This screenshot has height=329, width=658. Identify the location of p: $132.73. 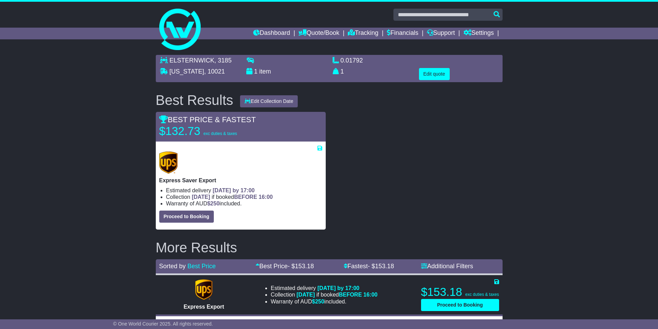
(202, 131).